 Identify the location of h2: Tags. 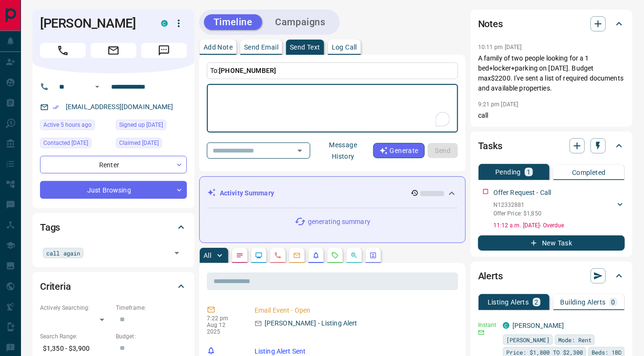
(50, 227).